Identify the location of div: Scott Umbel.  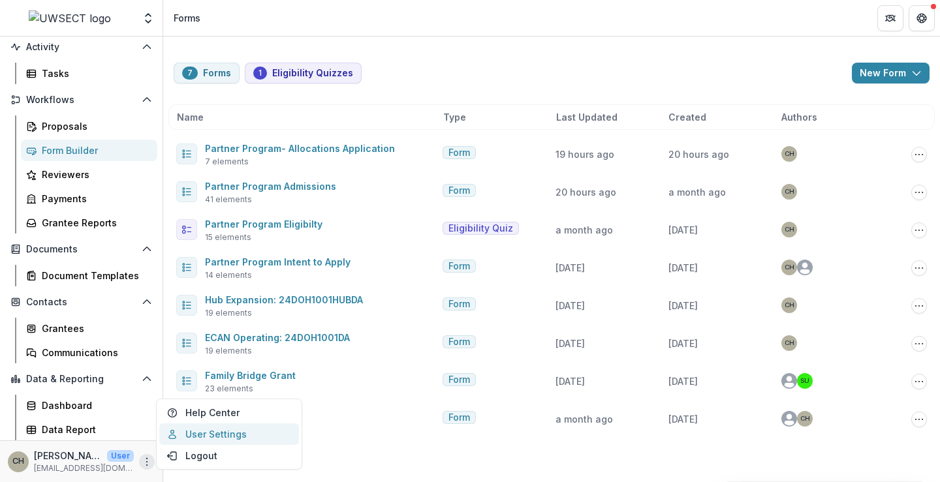
(805, 381).